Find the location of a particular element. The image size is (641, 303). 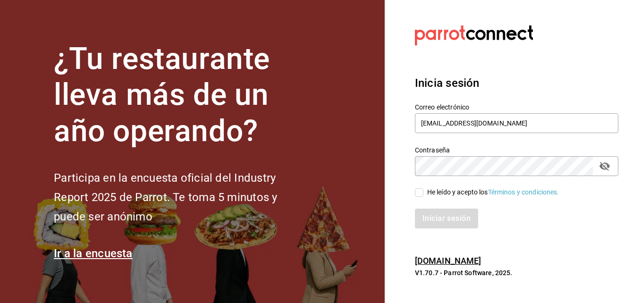

a: Términos y condiciones. is located at coordinates (523, 192).